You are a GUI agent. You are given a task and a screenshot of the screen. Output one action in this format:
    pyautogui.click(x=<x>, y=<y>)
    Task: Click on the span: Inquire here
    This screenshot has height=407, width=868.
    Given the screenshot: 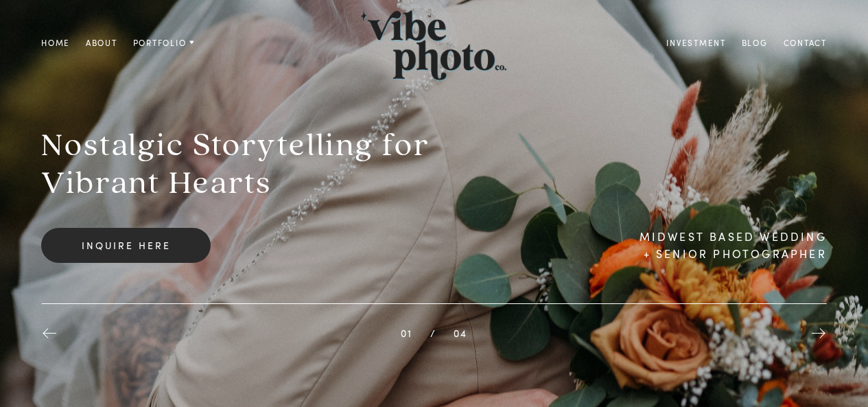 What is the action you would take?
    pyautogui.click(x=125, y=245)
    